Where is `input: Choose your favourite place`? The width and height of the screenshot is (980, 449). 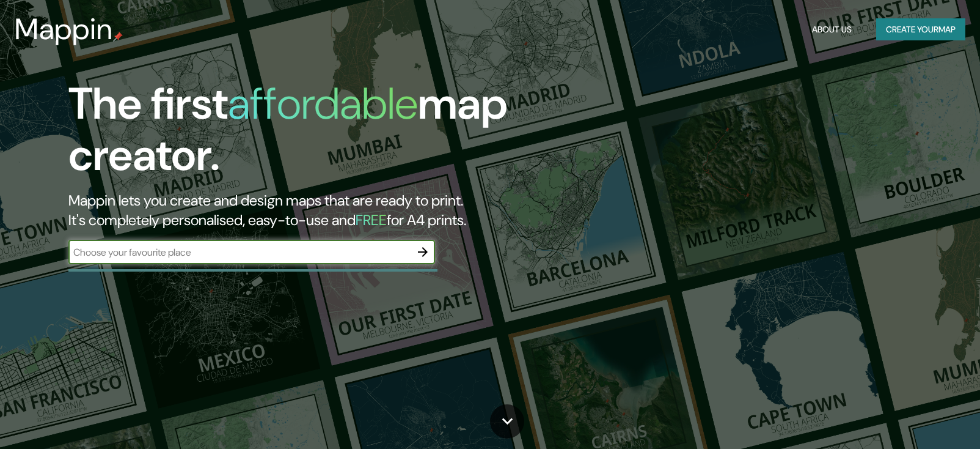
input: Choose your favourite place is located at coordinates (240, 252).